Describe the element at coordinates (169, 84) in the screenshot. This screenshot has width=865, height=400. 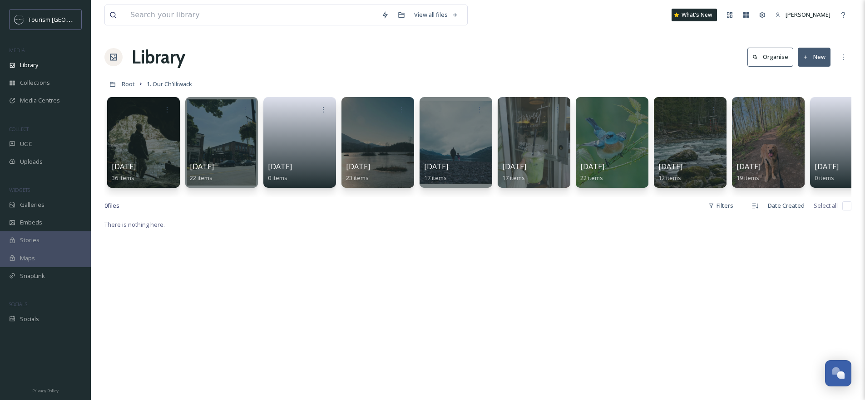
I see `a: 1. Our Ch'illiwack` at that location.